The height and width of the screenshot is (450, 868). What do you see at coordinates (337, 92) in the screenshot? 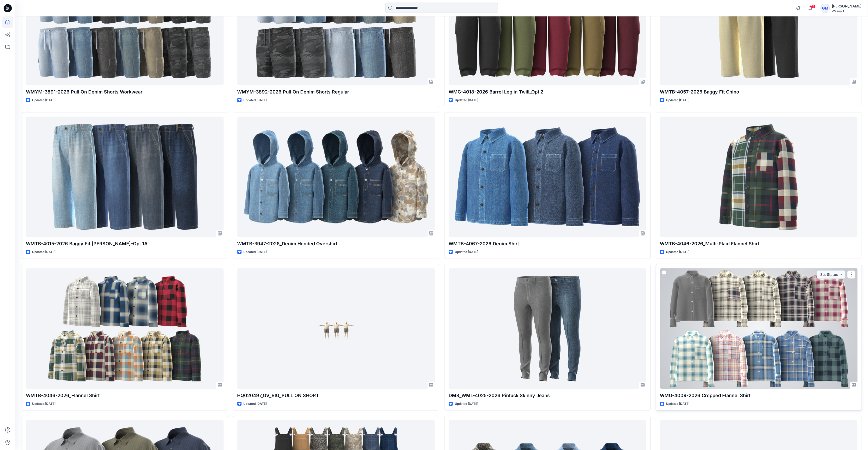
I see `p: WMYM-3892-2026 Pull On Denim Shorts Regular` at bounding box center [337, 92].